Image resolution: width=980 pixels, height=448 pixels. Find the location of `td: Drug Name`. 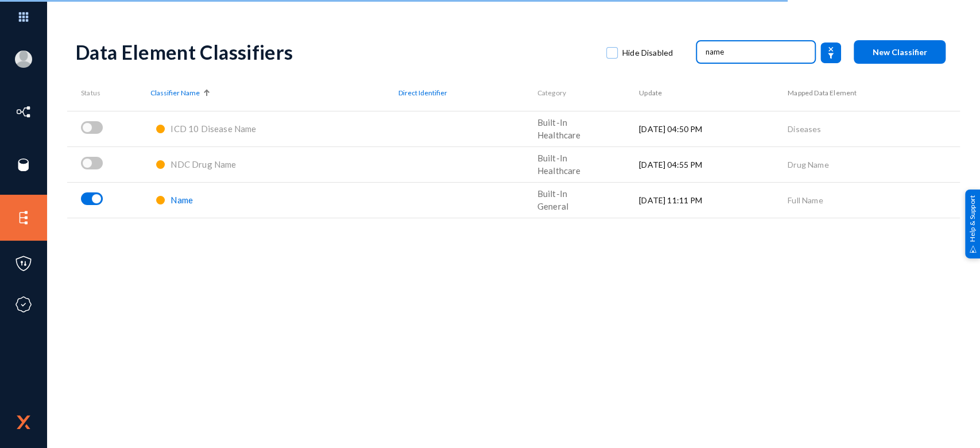

td: Drug Name is located at coordinates (874, 164).